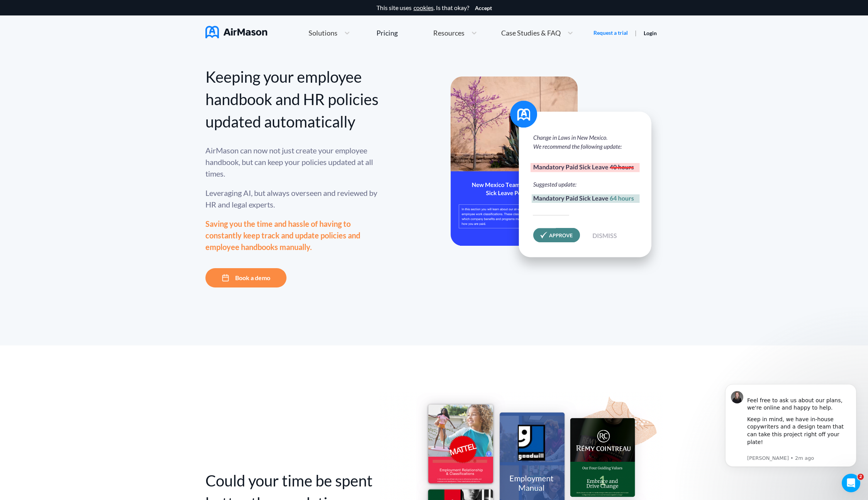 Image resolution: width=868 pixels, height=500 pixels. Describe the element at coordinates (610, 33) in the screenshot. I see `a: Request a trial` at that location.